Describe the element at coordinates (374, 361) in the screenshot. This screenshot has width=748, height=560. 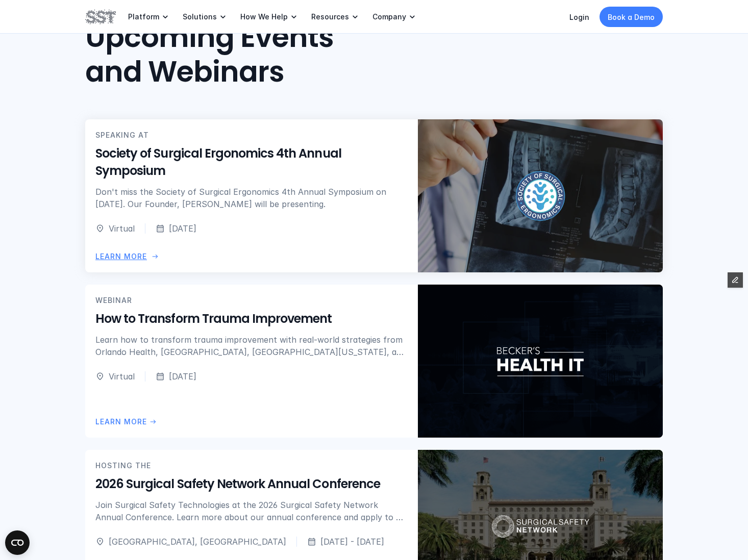
I see `a: WEBINARHow to Transform Trauma ImprovementLearn how to transform trauma improvement with real-wor...` at that location.